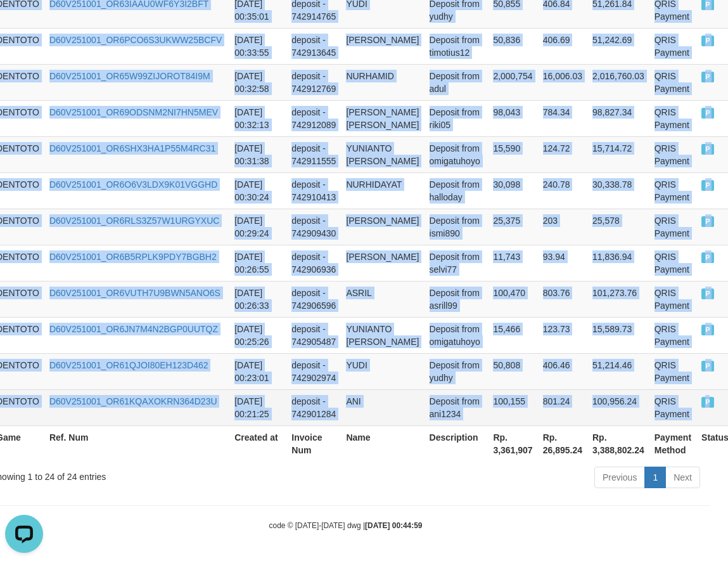  What do you see at coordinates (619, 407) in the screenshot?
I see `td: 100,956.24` at bounding box center [619, 407].